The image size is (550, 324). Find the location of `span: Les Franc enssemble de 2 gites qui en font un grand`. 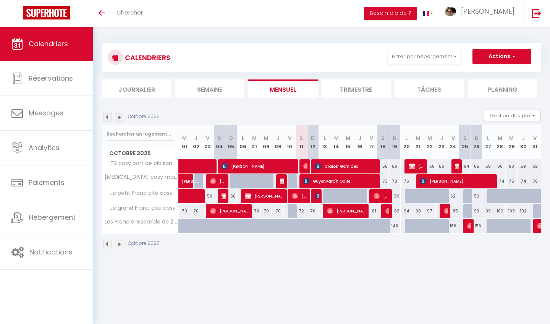

span: Les Franc enssemble de 2 gites qui en font un grand is located at coordinates (142, 221).